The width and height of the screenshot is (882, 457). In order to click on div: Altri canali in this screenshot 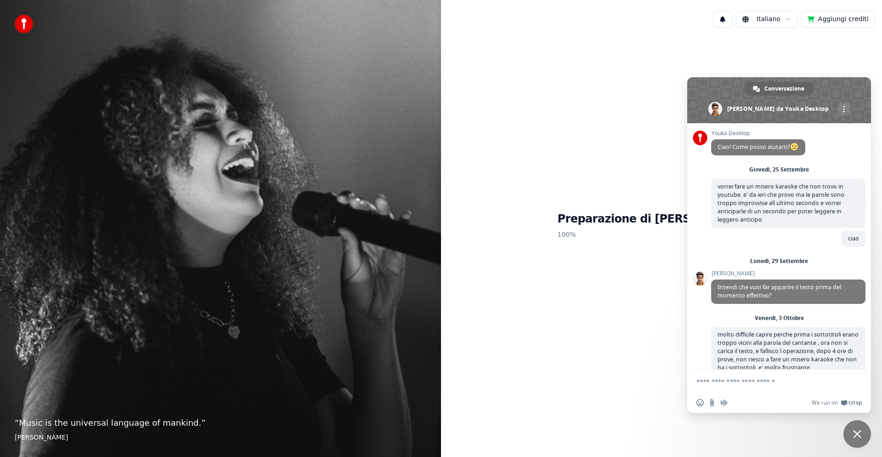, I will do `click(843, 109)`.